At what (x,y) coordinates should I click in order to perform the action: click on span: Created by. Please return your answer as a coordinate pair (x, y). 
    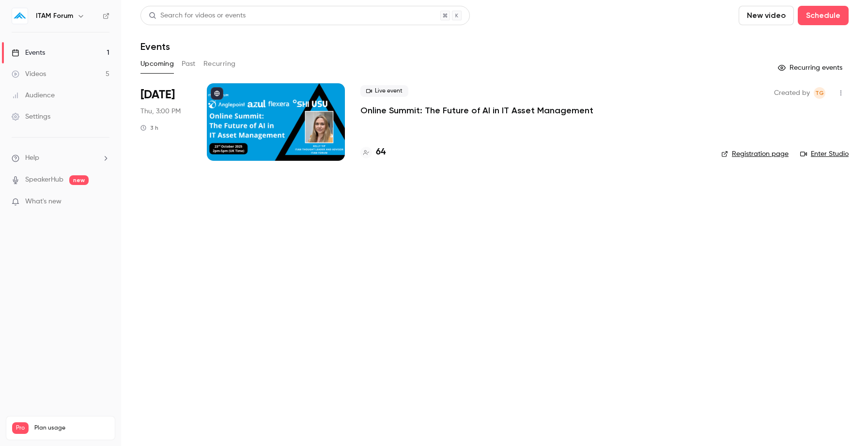
    Looking at the image, I should click on (792, 93).